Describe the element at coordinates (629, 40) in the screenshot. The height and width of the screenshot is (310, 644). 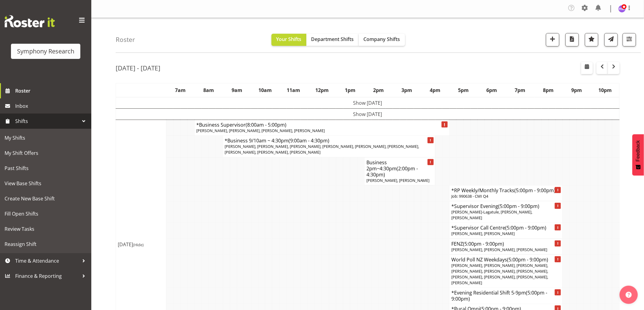
I see `button: Filter Shifts` at that location.